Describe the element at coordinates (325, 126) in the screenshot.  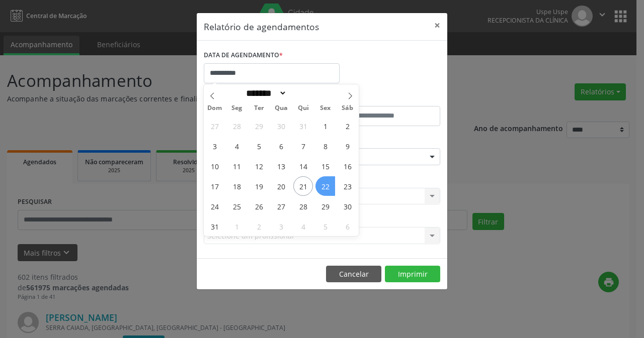
I see `span: Agosto 1, 2025` at that location.